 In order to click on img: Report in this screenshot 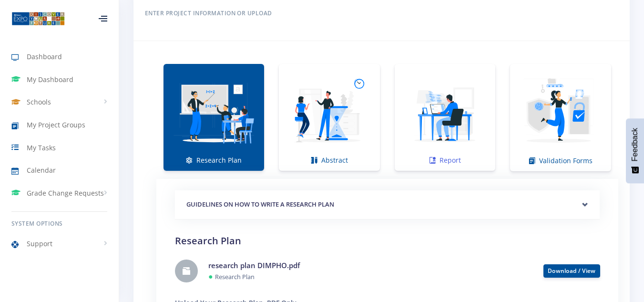, I will do `click(445, 112)`.